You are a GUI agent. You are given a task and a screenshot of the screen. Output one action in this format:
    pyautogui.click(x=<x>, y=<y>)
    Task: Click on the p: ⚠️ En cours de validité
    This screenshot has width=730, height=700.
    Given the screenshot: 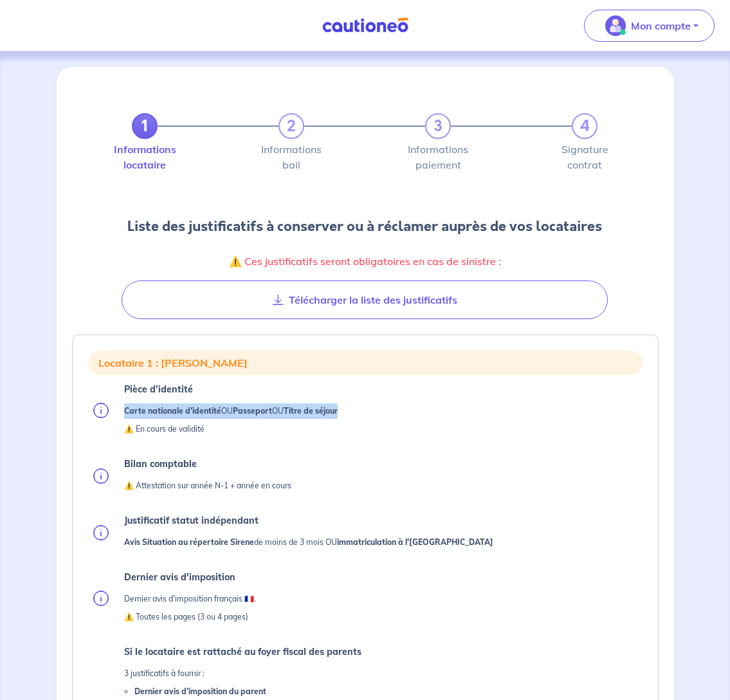 What is the action you would take?
    pyautogui.click(x=231, y=430)
    